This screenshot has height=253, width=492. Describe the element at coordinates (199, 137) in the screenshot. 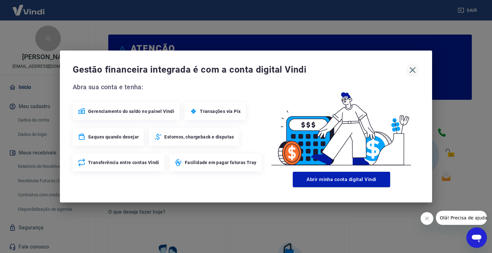

I see `span: Estornos, chargeback e disputas` at that location.